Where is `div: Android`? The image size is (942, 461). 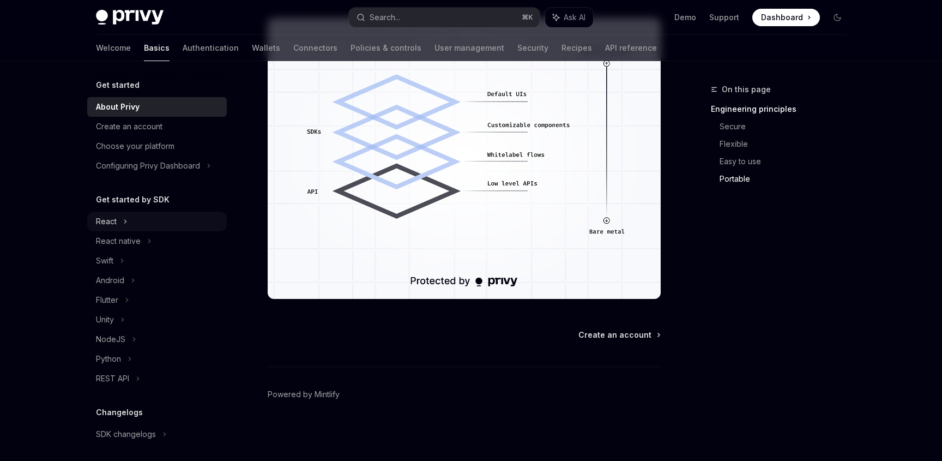 div: Android is located at coordinates (110, 280).